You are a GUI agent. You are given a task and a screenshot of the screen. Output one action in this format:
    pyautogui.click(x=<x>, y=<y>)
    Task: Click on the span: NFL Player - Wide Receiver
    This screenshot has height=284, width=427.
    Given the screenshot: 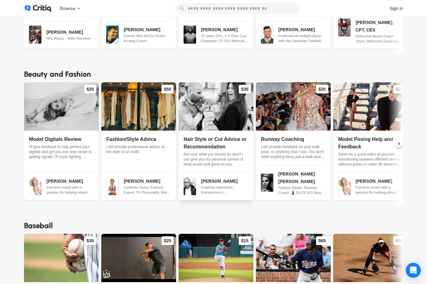 What is the action you would take?
    pyautogui.click(x=70, y=38)
    